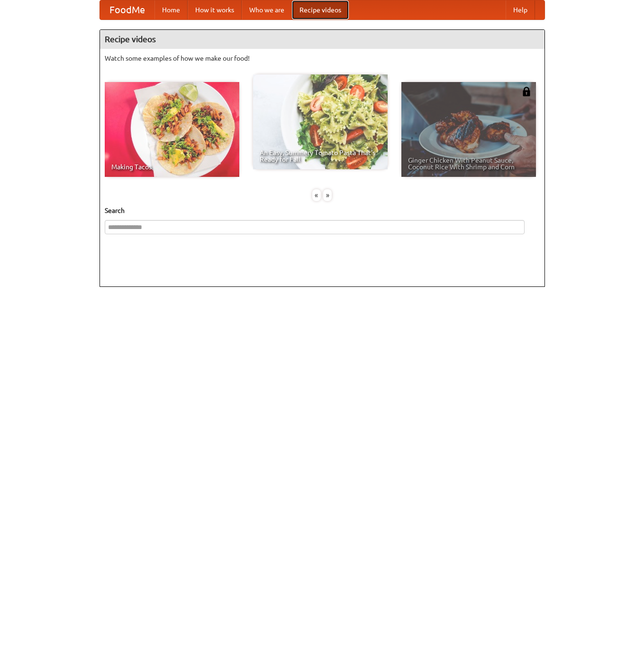 The width and height of the screenshot is (644, 671). I want to click on a: Home, so click(171, 10).